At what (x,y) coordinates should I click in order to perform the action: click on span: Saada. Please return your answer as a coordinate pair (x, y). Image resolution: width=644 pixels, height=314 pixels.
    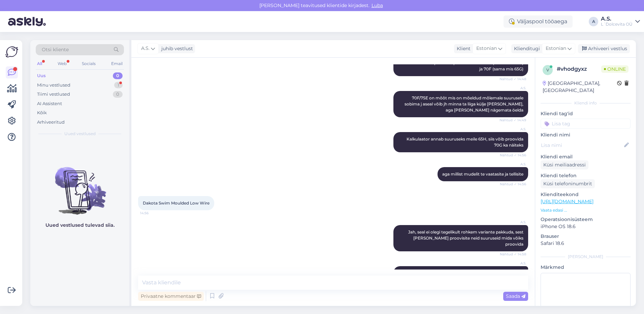
    Looking at the image, I should click on (516, 296).